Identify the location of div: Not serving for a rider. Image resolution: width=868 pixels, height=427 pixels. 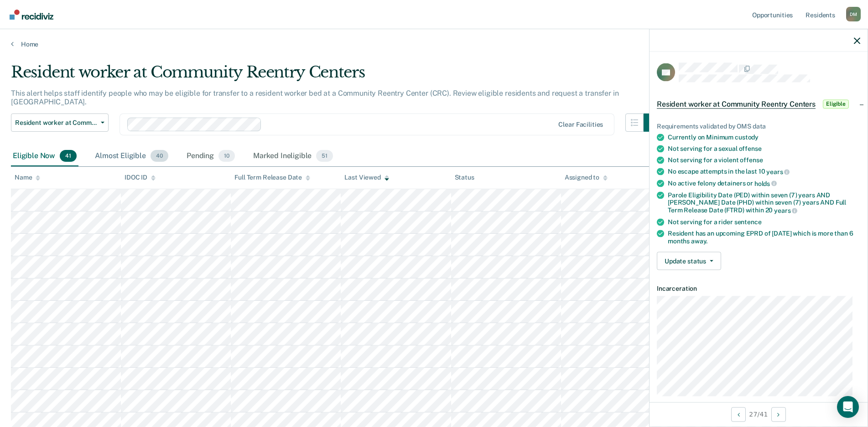
(764, 222).